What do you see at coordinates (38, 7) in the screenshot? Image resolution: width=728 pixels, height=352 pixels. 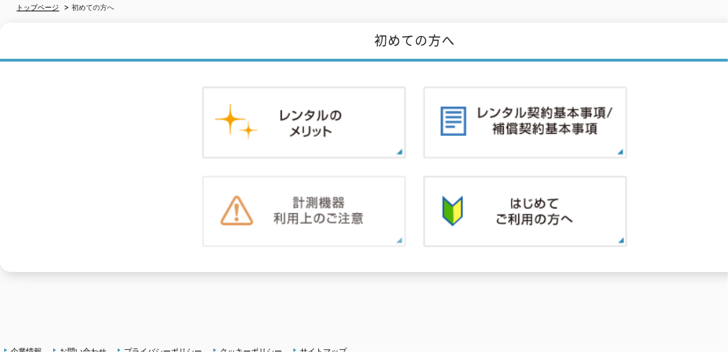 I see `a: トップページ` at bounding box center [38, 7].